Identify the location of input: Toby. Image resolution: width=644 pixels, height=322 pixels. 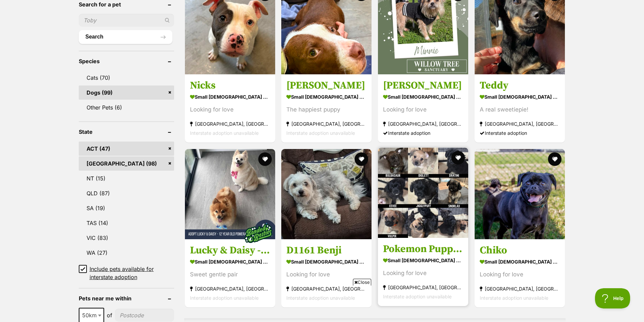
(126, 20).